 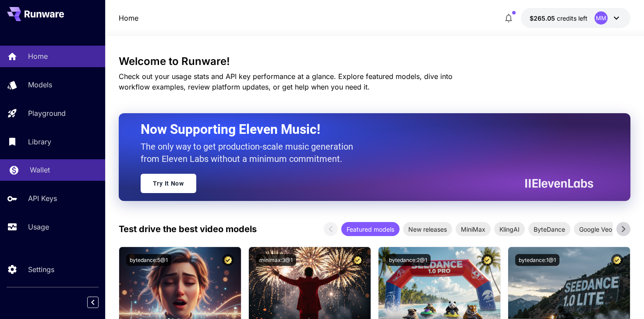 What do you see at coordinates (370, 229) in the screenshot?
I see `span: Featured models` at bounding box center [370, 229].